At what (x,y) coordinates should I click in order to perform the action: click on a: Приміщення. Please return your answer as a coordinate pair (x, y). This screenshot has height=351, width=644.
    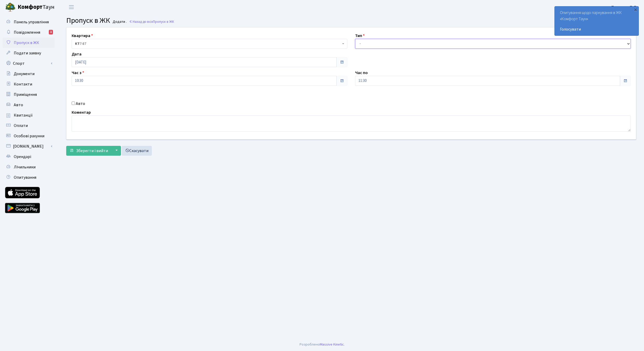
    Looking at the image, I should click on (29, 95).